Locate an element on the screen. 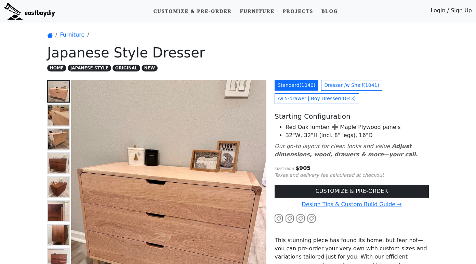  small: Taxes and delivery fee calculated at checkout is located at coordinates (330, 175).